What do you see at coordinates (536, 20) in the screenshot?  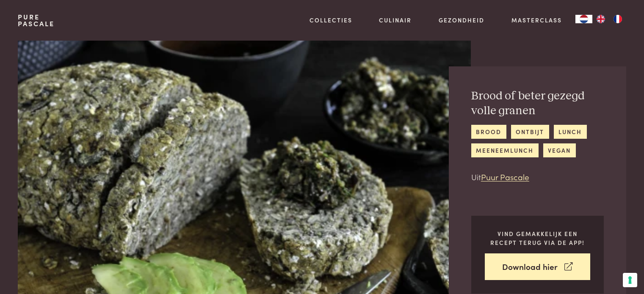 I see `a: Masterclass` at bounding box center [536, 20].